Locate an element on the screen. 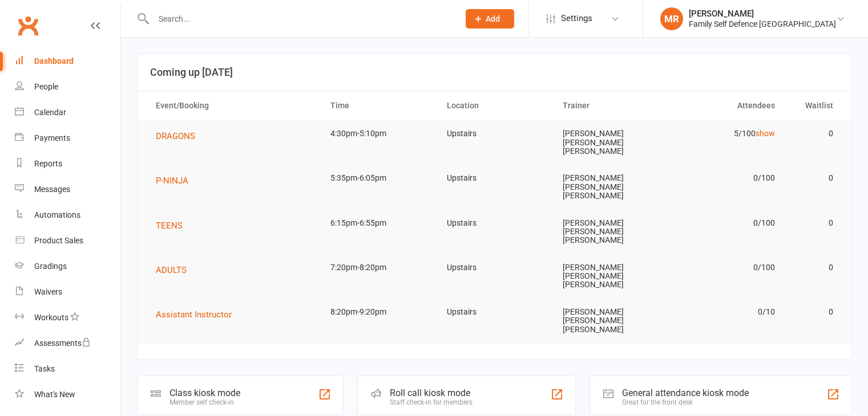 Image resolution: width=868 pixels, height=416 pixels. th: Waitlist is located at coordinates (814, 105).